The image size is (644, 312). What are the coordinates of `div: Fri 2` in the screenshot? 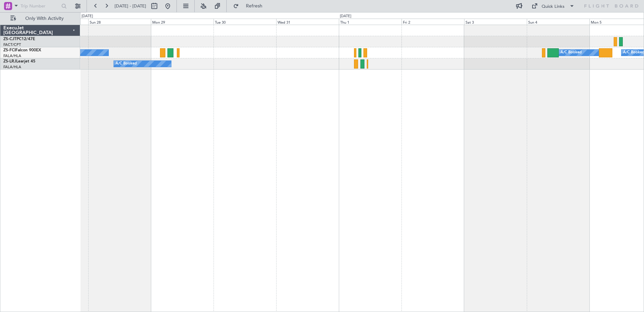 It's located at (433, 21).